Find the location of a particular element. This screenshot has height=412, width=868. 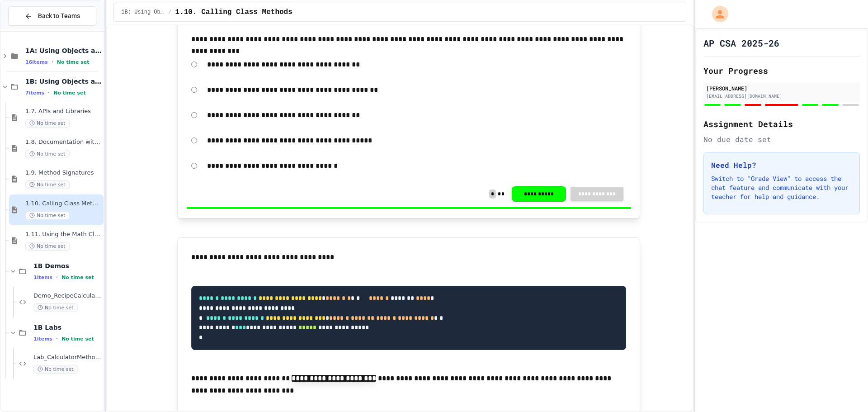

span: Demo_RecipeCalculatorFixer is located at coordinates (68, 296).